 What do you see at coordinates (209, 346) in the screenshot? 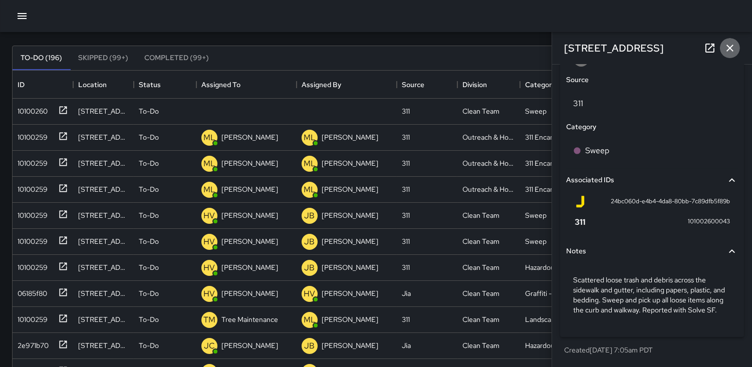
I see `p: JC` at bounding box center [209, 346].